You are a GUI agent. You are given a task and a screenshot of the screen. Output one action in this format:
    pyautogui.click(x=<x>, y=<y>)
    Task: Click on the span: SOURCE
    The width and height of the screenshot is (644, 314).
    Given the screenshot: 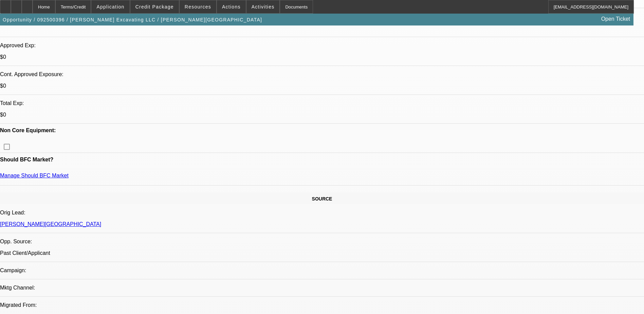 What is the action you would take?
    pyautogui.click(x=322, y=199)
    